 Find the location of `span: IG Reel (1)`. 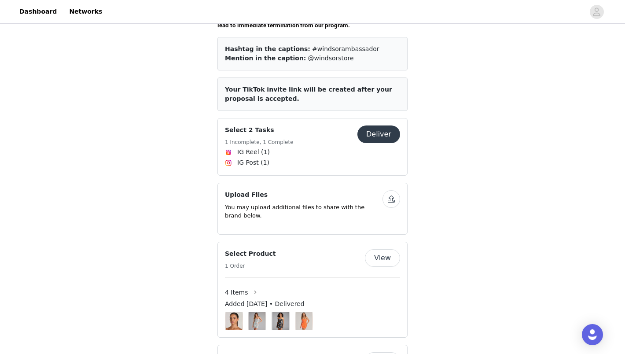

span: IG Reel (1) is located at coordinates (254, 152).